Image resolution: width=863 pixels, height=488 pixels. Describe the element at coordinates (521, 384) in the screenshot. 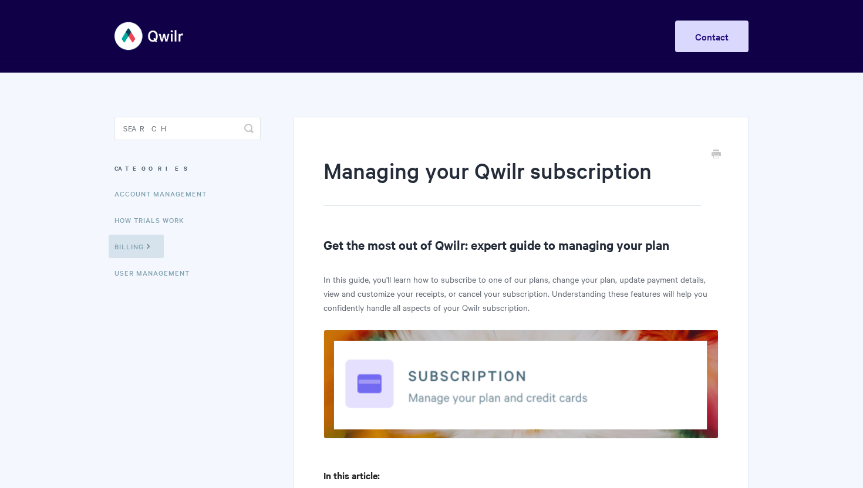

I see `img: file-4sbU5e31Hi.png` at that location.